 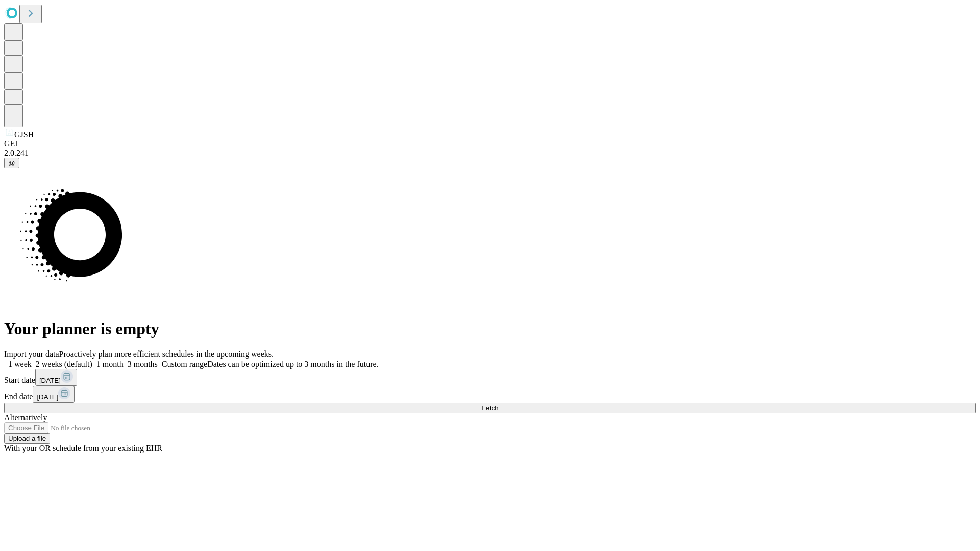 I want to click on div: End date, so click(x=490, y=394).